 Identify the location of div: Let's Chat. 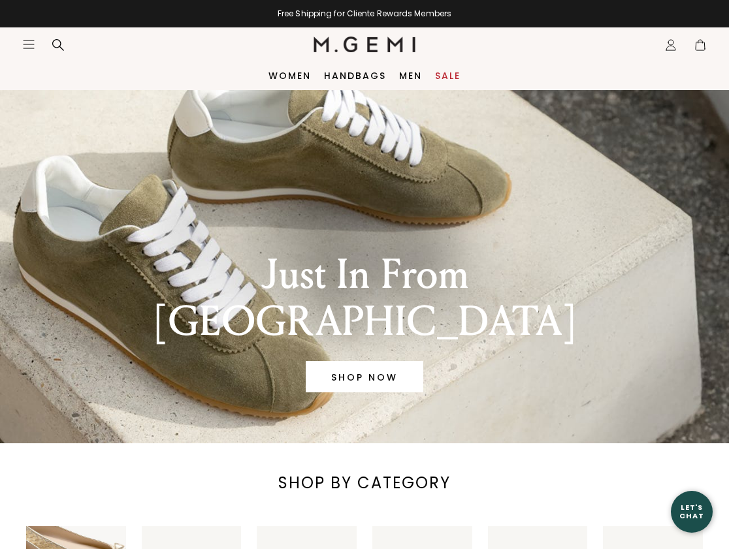
(692, 511).